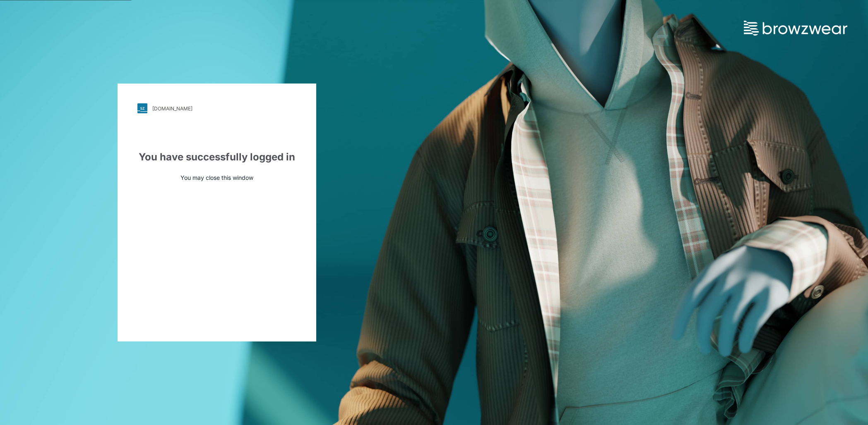 This screenshot has height=425, width=868. What do you see at coordinates (795, 28) in the screenshot?
I see `img: browzwear-logo.73288ffb.svg` at bounding box center [795, 28].